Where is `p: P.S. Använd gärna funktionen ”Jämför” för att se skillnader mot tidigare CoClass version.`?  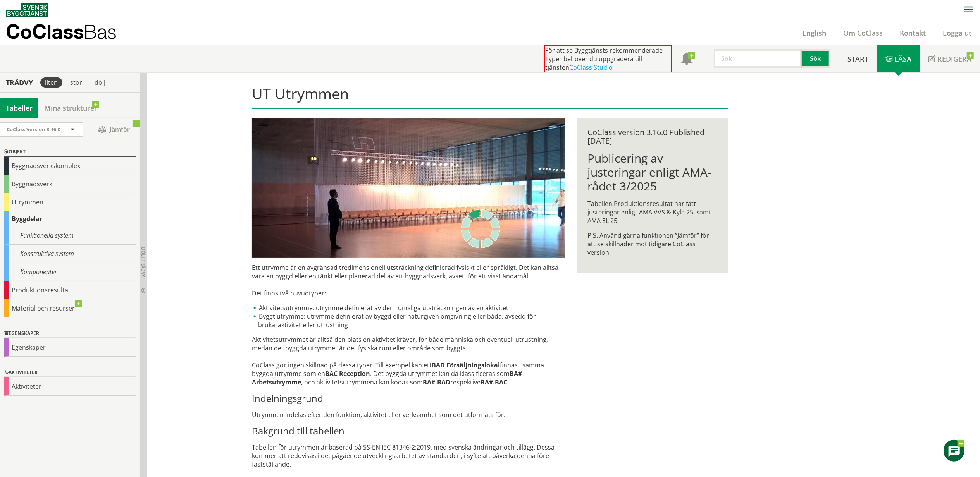
p: P.S. Använd gärna funktionen ”Jämför” för att se skillnader mot tidigare CoClass version. is located at coordinates (653, 244).